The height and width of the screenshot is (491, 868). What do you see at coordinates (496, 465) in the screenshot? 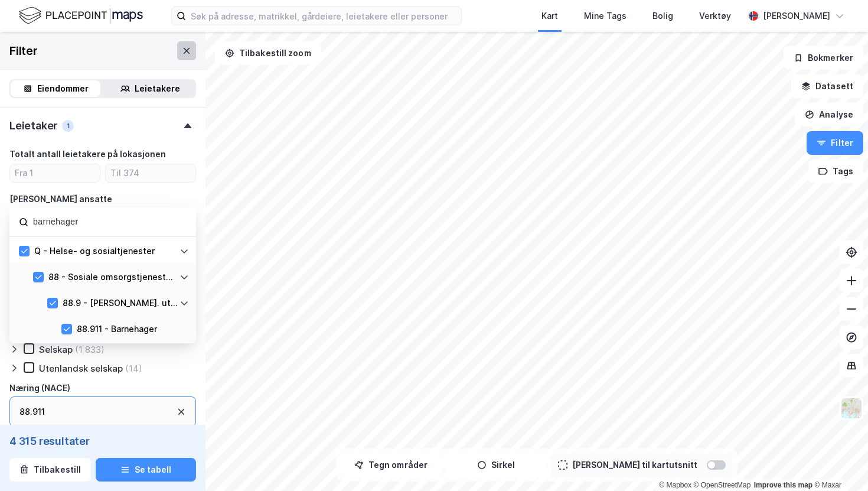
I see `button: Sirkel` at bounding box center [496, 465].